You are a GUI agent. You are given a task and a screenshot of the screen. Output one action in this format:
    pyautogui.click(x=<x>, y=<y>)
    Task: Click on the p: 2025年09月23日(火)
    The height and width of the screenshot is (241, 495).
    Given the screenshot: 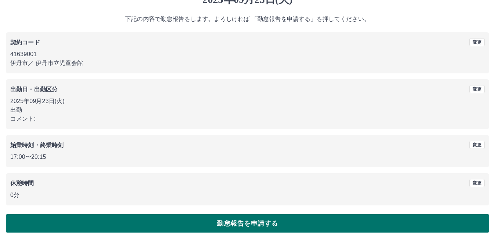 What is the action you would take?
    pyautogui.click(x=247, y=101)
    